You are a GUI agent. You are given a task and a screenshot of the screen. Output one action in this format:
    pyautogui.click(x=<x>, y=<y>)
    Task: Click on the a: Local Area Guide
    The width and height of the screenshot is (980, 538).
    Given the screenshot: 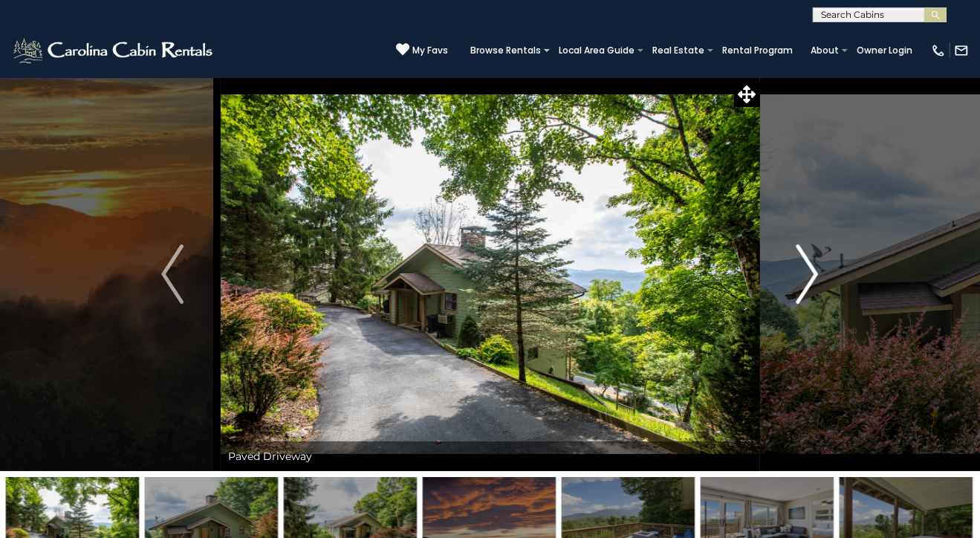 What is the action you would take?
    pyautogui.click(x=597, y=50)
    